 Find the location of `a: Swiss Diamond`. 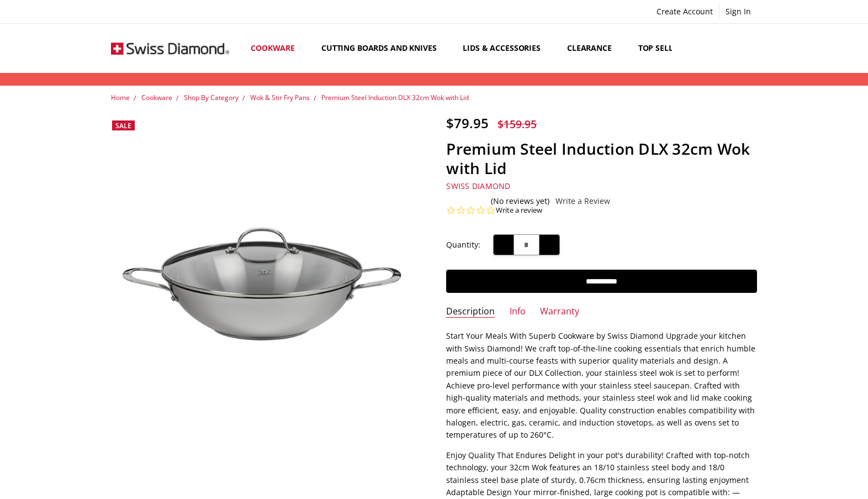

a: Swiss Diamond is located at coordinates (478, 186).